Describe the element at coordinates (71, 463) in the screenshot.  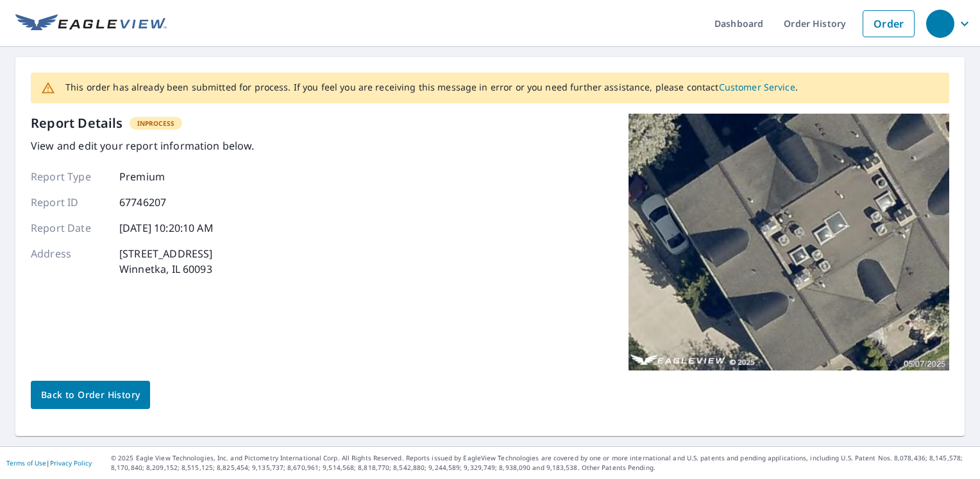
I see `a: Privacy Policy` at that location.